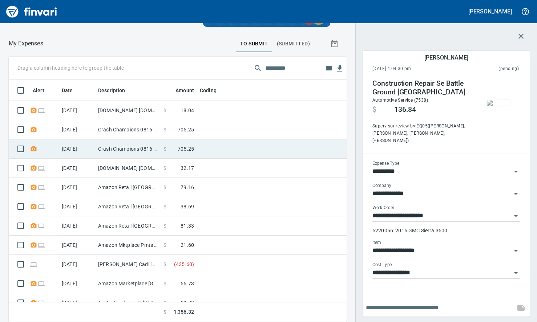 This screenshot has width=537, height=322. What do you see at coordinates (187, 284) in the screenshot?
I see `span: 56.73` at bounding box center [187, 284].